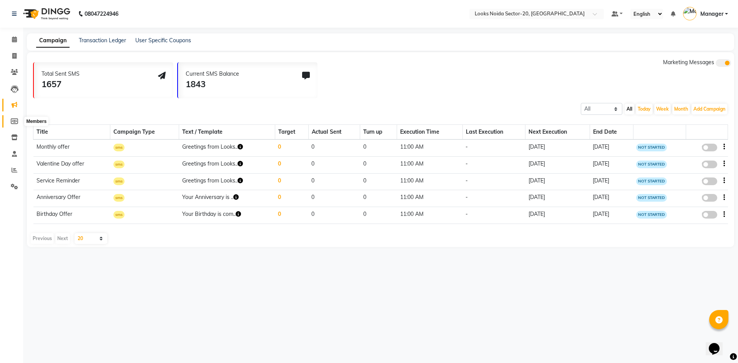 The height and width of the screenshot is (363, 738). What do you see at coordinates (145, 132) in the screenshot?
I see `th: Campaign Type` at bounding box center [145, 132].